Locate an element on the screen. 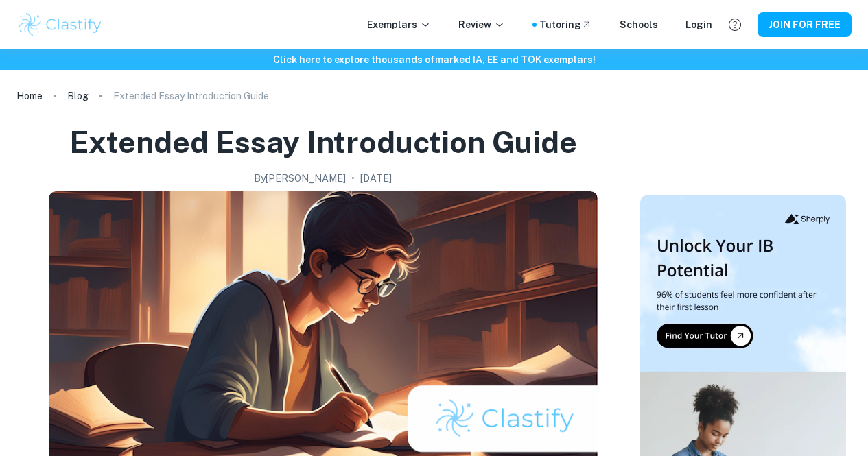 The width and height of the screenshot is (868, 456). a: Login is located at coordinates (699, 24).